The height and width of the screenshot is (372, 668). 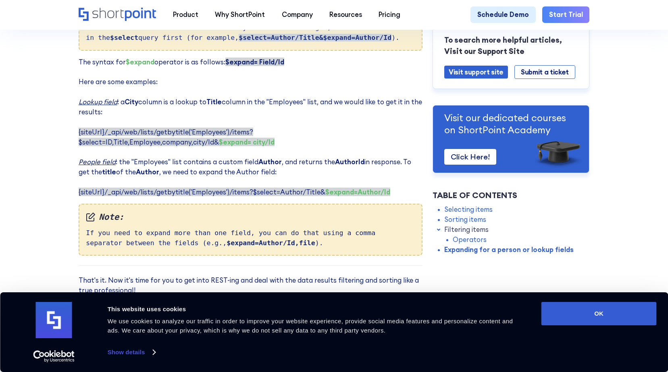 I want to click on p: Visit our dedicated courses on ShortPoint Academy, so click(x=511, y=124).